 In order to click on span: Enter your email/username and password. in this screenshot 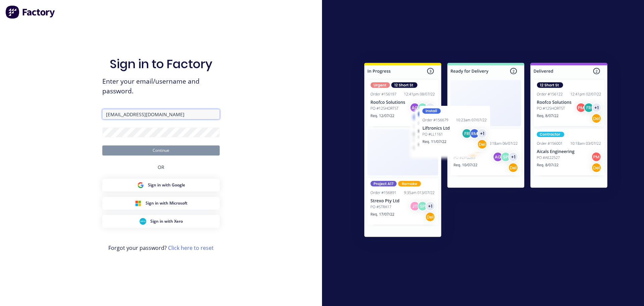, I will do `click(161, 86)`.